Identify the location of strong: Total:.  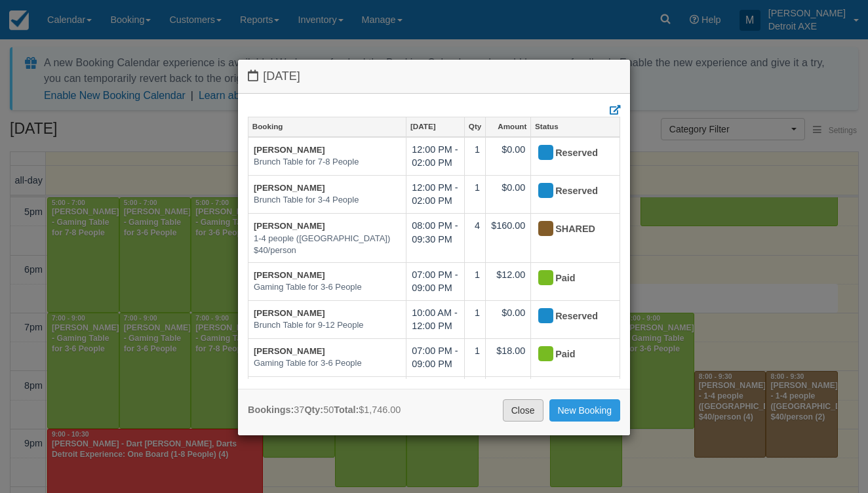
(346, 410).